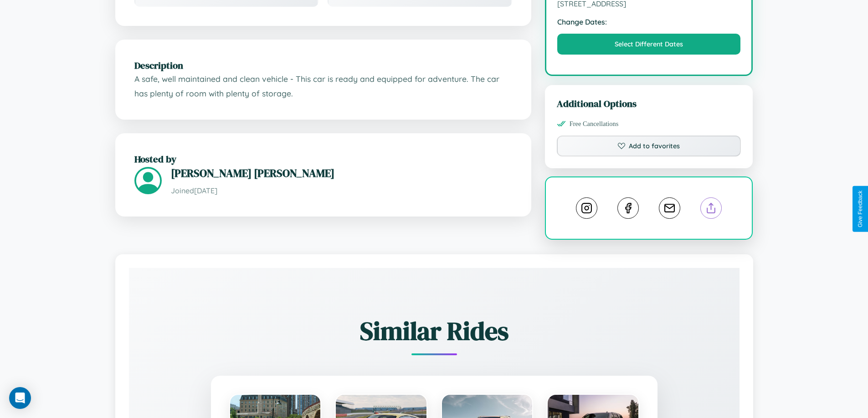  I want to click on span: Free Cancellations, so click(594, 124).